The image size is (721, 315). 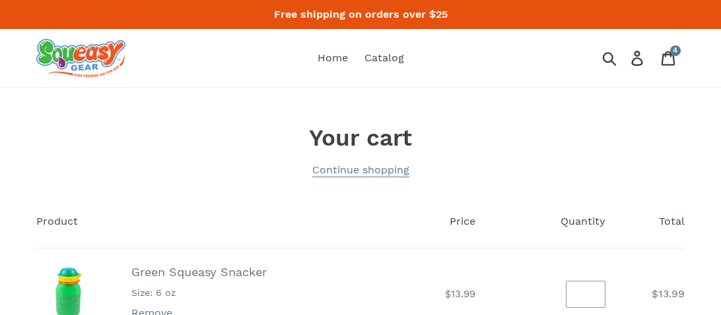 I want to click on a: Continue shopping, so click(x=360, y=170).